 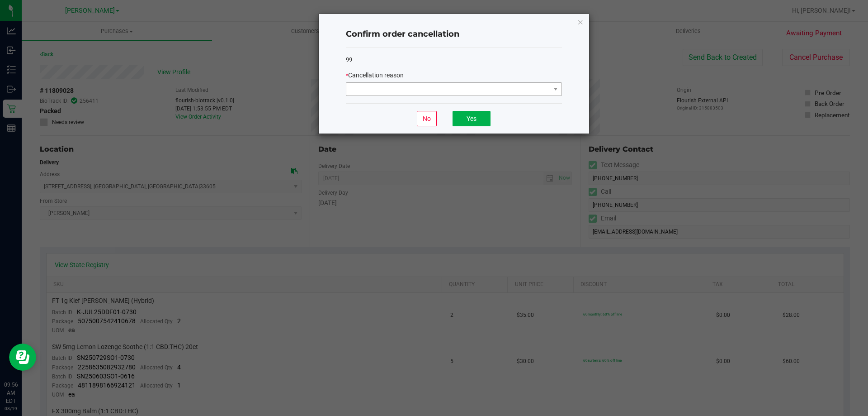 What do you see at coordinates (581, 22) in the screenshot?
I see `button: Close` at bounding box center [581, 22].